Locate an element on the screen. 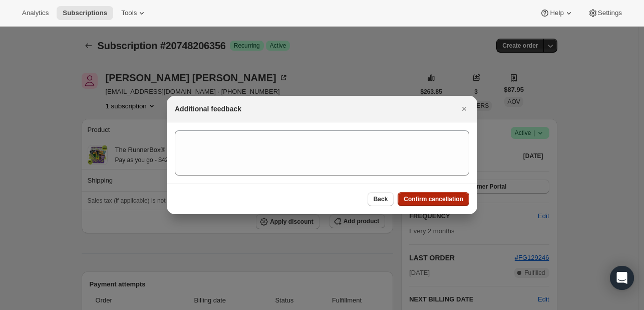 The height and width of the screenshot is (310, 644). span: Analytics is located at coordinates (35, 13).